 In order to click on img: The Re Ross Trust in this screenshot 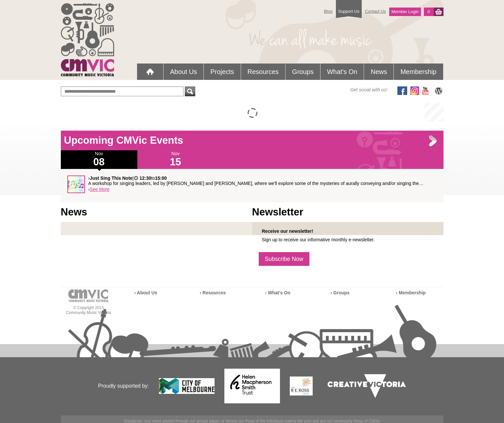, I will do `click(301, 386)`.